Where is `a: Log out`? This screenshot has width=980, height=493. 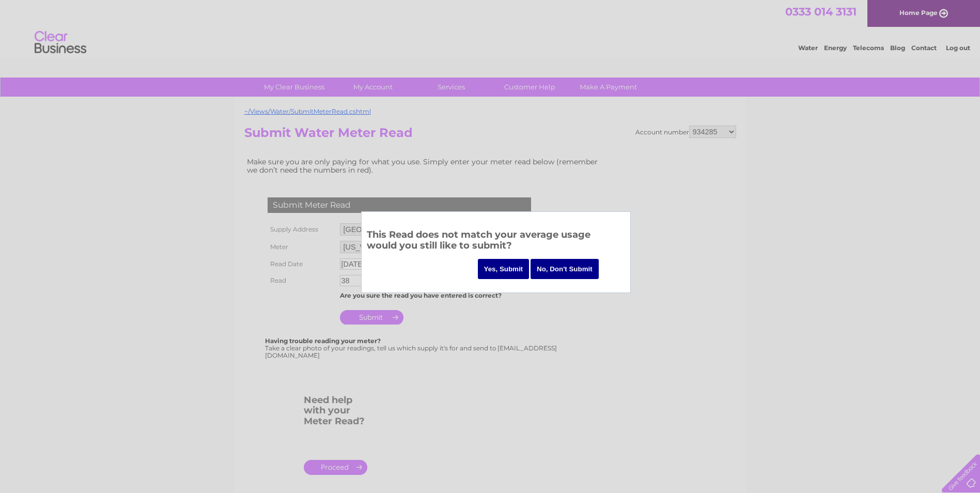 a: Log out is located at coordinates (958, 47).